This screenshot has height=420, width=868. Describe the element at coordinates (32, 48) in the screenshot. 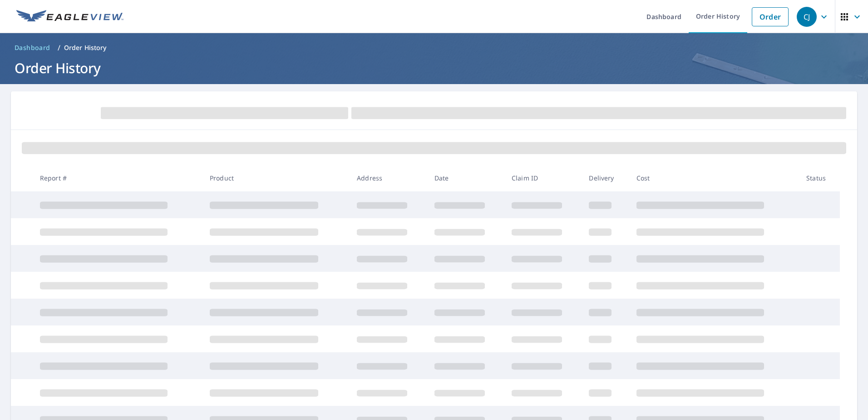

I see `a: Dashboard` at that location.